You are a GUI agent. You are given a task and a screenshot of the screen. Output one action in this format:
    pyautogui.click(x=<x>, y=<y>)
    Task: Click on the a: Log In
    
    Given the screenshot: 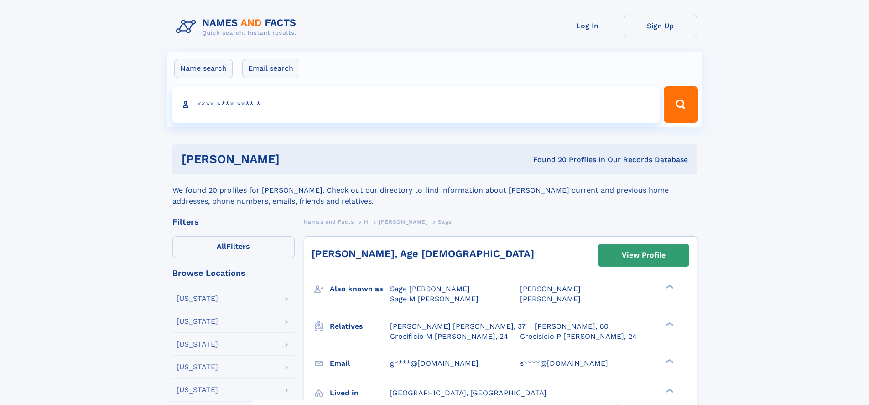 What is the action you would take?
    pyautogui.click(x=587, y=26)
    